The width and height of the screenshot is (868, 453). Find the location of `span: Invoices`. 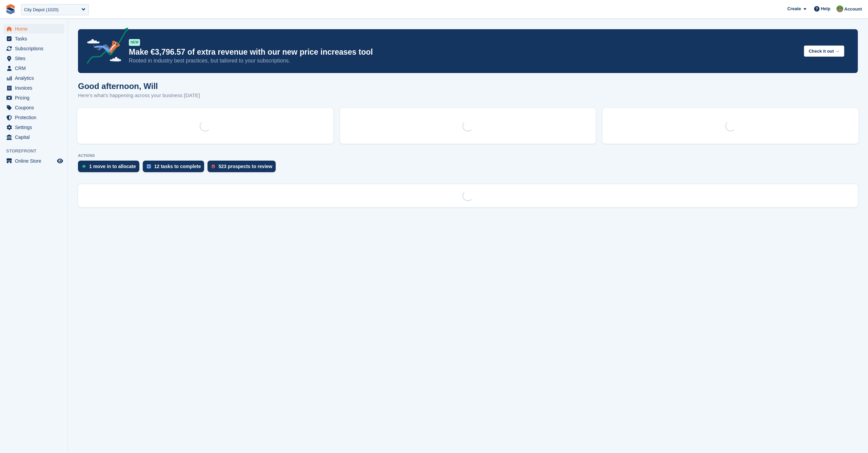

span: Invoices is located at coordinates (35, 88).